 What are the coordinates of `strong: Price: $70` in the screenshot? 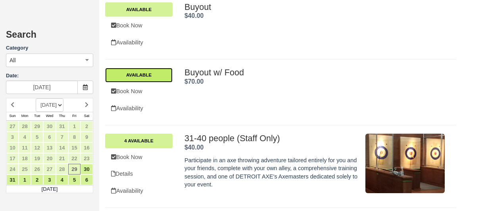 It's located at (194, 81).